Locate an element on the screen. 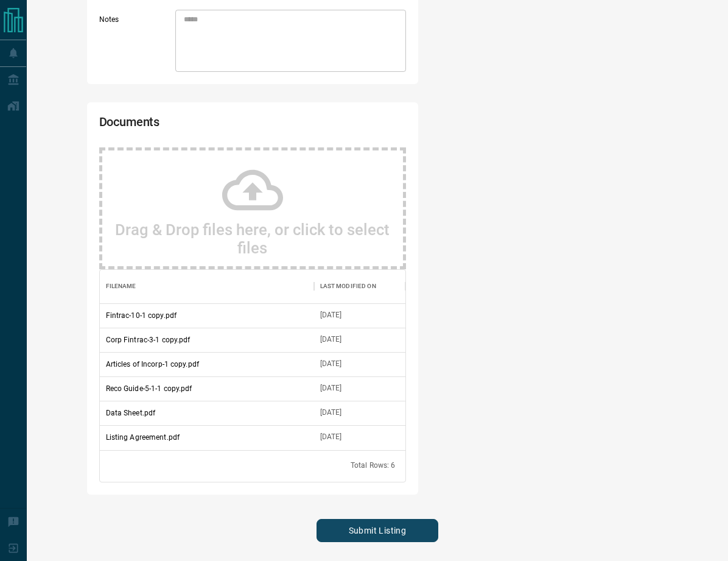  label: Notes is located at coordinates (136, 43).